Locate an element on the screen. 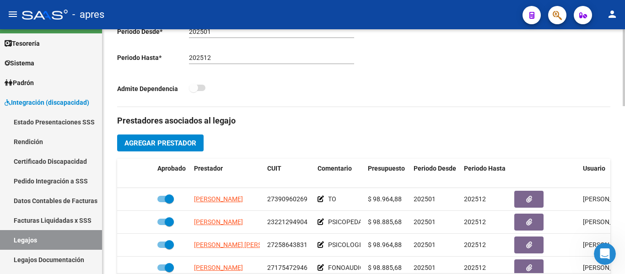 The width and height of the screenshot is (625, 274). button: go back is located at coordinates (15, 12).